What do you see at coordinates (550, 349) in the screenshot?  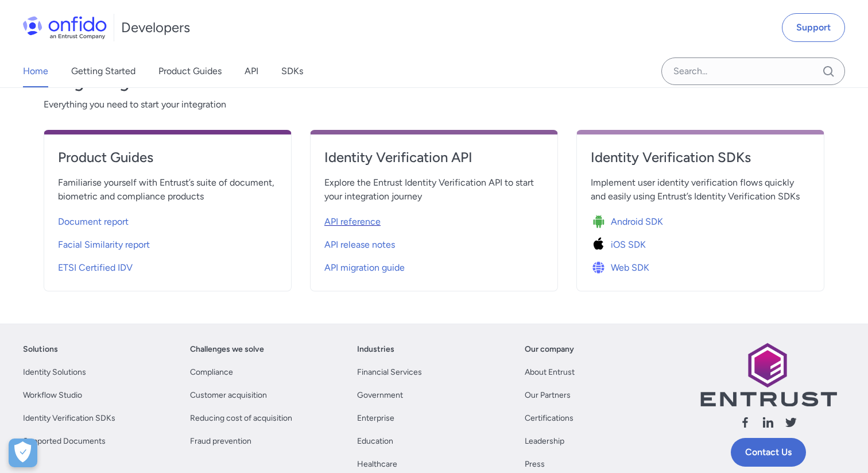 I see `a: Our company` at bounding box center [550, 349].